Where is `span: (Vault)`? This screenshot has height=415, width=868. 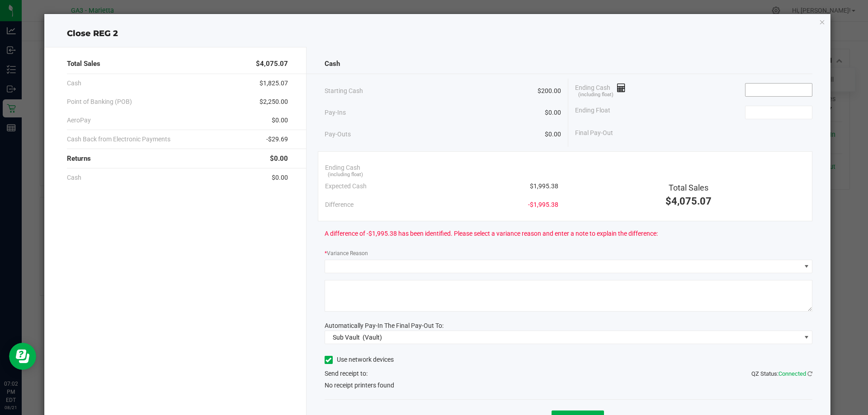
span: (Vault) is located at coordinates (372, 337).